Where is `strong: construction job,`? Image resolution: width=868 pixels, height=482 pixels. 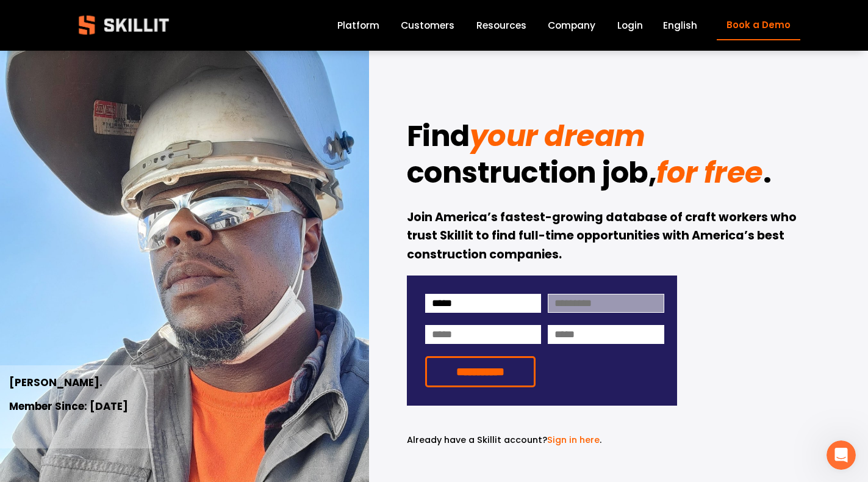 strong: construction job, is located at coordinates (532, 172).